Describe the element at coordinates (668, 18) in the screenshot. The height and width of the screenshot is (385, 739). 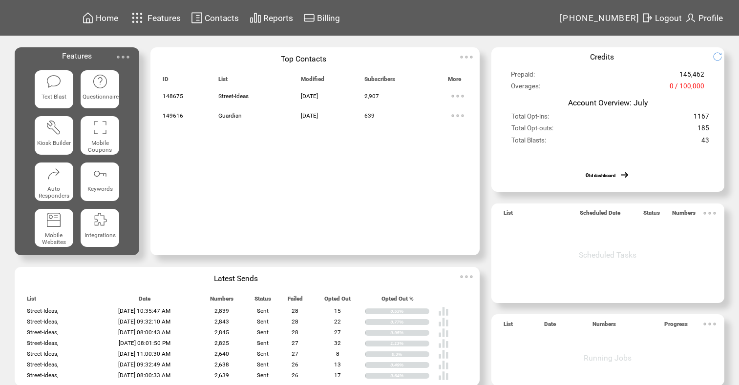
I see `span: Logout` at that location.